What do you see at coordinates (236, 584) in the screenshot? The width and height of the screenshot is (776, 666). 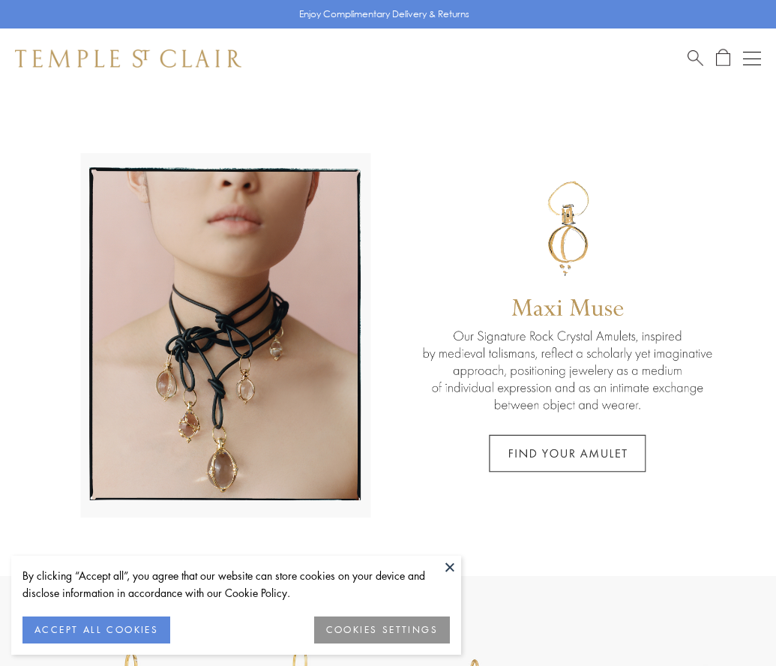 I see `div: By clicking “Accept all”, you agree that our website can store cookies on your device and disclos...` at bounding box center [236, 584].